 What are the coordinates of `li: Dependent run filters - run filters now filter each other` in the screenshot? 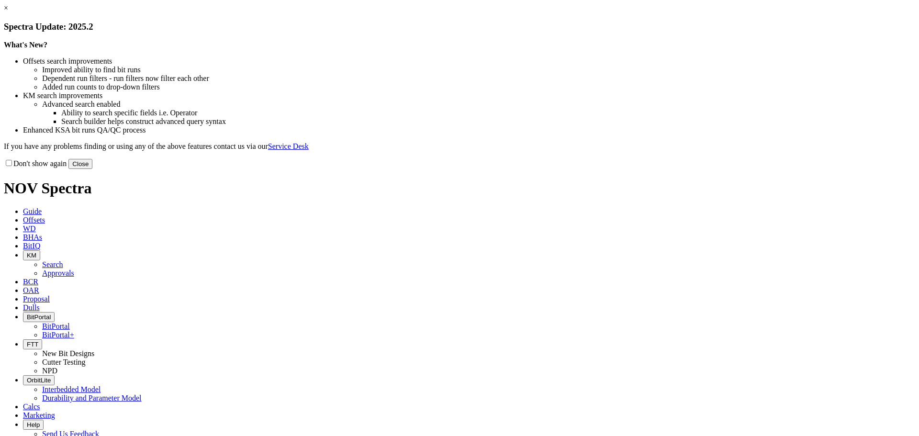 It's located at (479, 79).